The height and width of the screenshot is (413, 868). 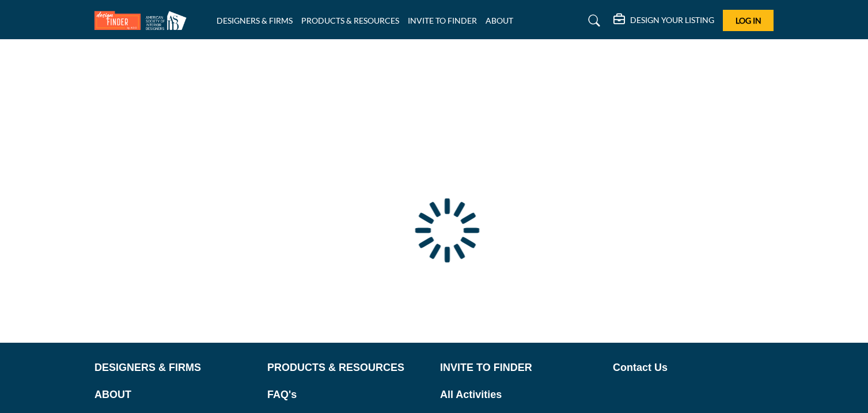 I want to click on h5: DESIGN YOUR LISTING, so click(x=672, y=20).